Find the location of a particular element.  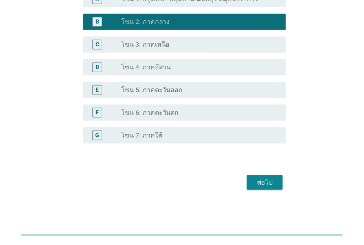

div: F is located at coordinates (97, 113).